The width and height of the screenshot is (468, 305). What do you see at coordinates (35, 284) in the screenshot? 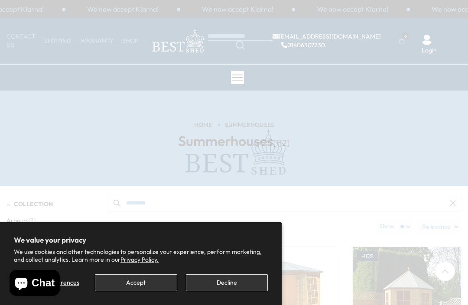
I see `inbox-online-store-chat: Shopify online store chat` at bounding box center [35, 284].